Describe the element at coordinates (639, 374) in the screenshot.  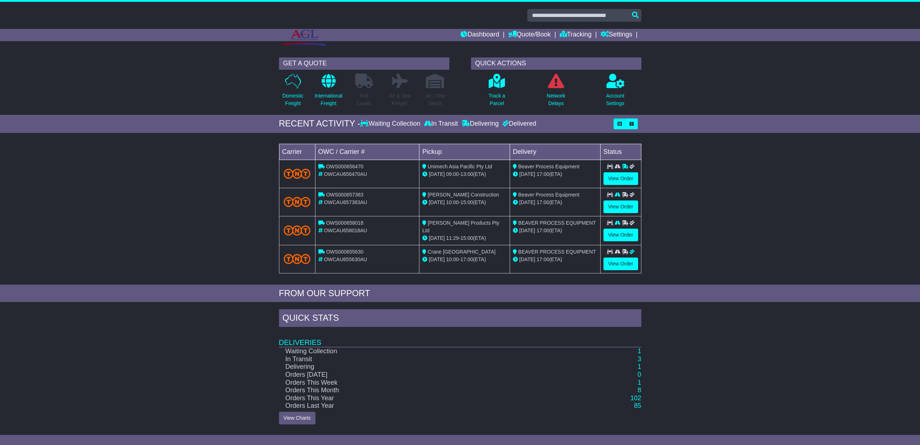
I see `a: 0` at that location.